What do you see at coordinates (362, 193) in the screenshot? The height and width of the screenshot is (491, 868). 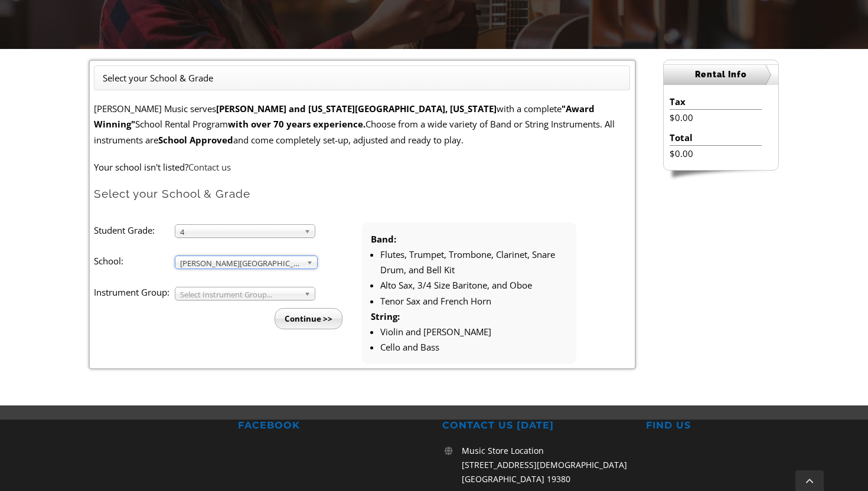 I see `h2: Select your School & Grade` at bounding box center [362, 193].